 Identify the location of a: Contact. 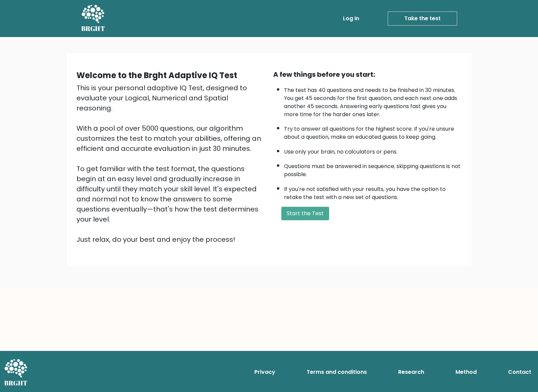
(520, 372).